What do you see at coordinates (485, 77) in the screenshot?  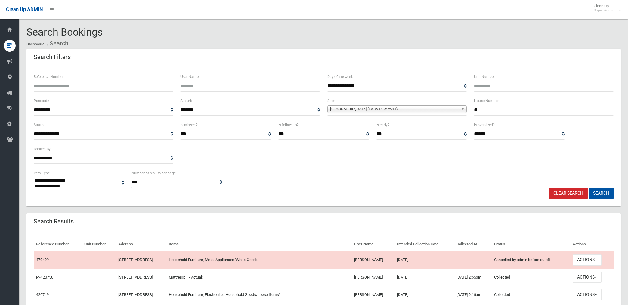 I see `label: Unit Number` at bounding box center [485, 77].